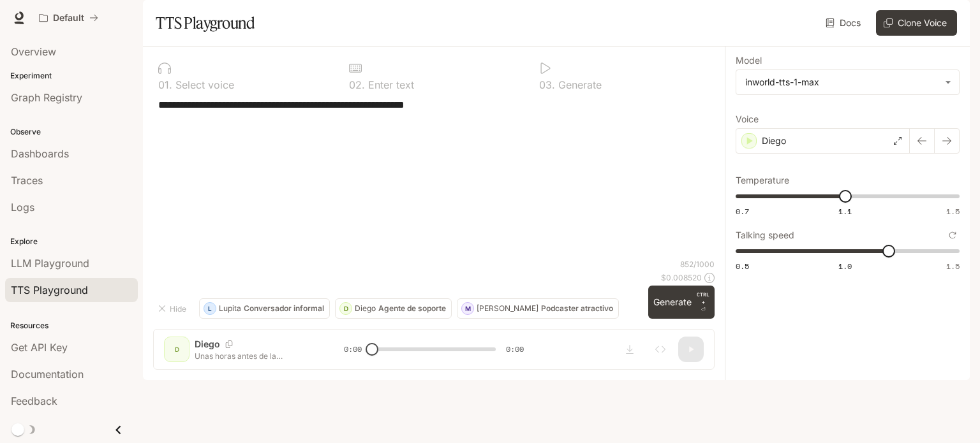 Image resolution: width=980 pixels, height=443 pixels. I want to click on button: All workspaces, so click(68, 18).